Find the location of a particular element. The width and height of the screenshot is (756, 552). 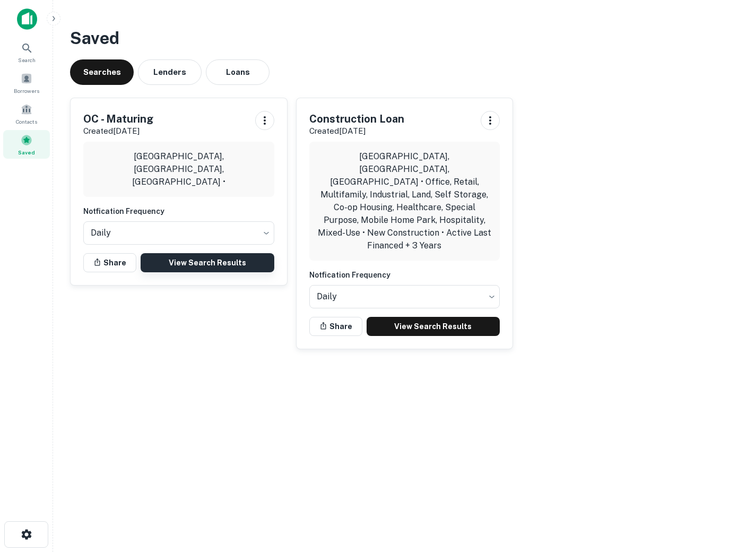

div: Borrowers is located at coordinates (26, 83).